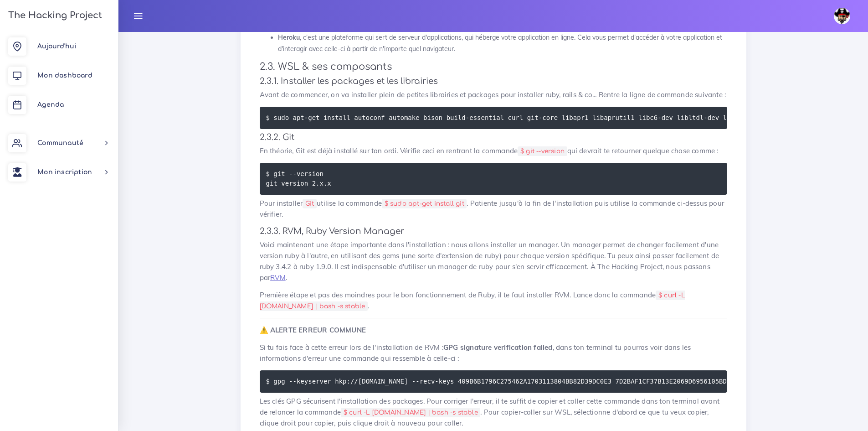 The image size is (868, 431). I want to click on code: $ git --version git version 2.x.x, so click(299, 178).